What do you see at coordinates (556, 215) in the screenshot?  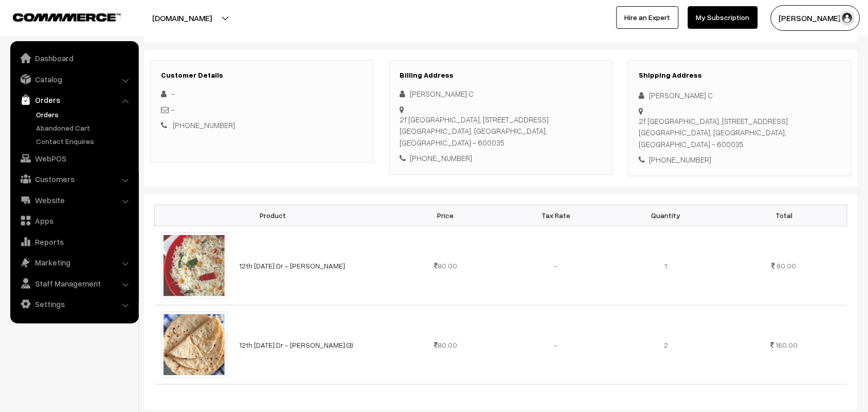 I see `th: Tax Rate` at bounding box center [556, 215].